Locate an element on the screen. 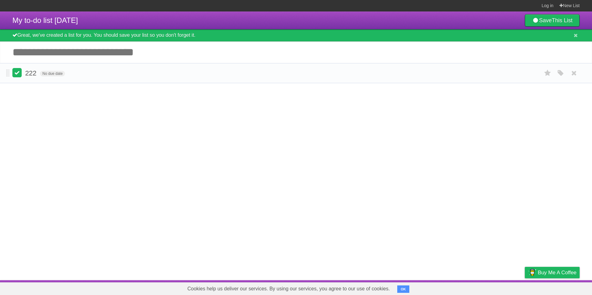 The width and height of the screenshot is (592, 295). span: 222 is located at coordinates (32, 73).